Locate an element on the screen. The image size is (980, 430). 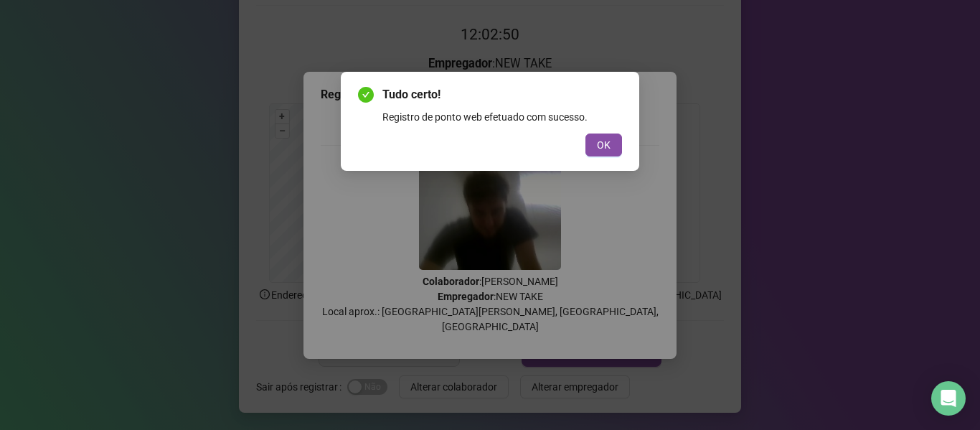
div: Registro de ponto web efetuado com sucesso. is located at coordinates (502, 117).